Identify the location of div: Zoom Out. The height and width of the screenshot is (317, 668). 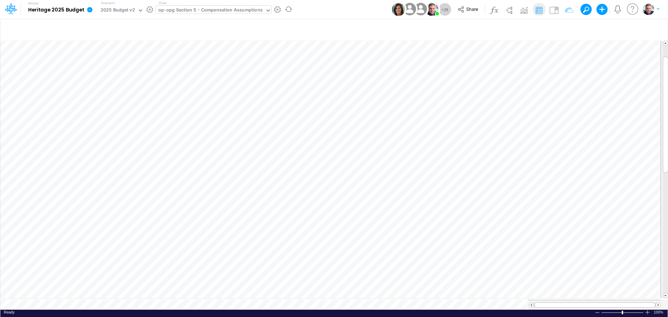
(597, 312).